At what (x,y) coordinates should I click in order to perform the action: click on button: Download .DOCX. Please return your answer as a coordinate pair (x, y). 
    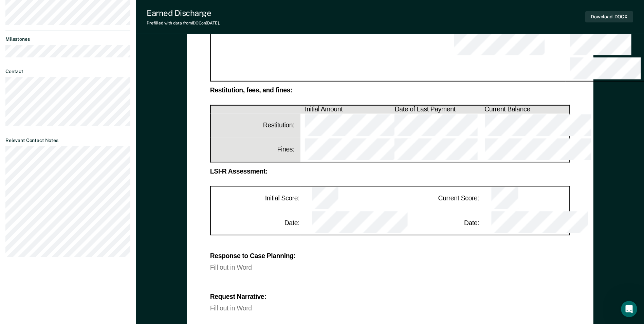
    Looking at the image, I should click on (609, 17).